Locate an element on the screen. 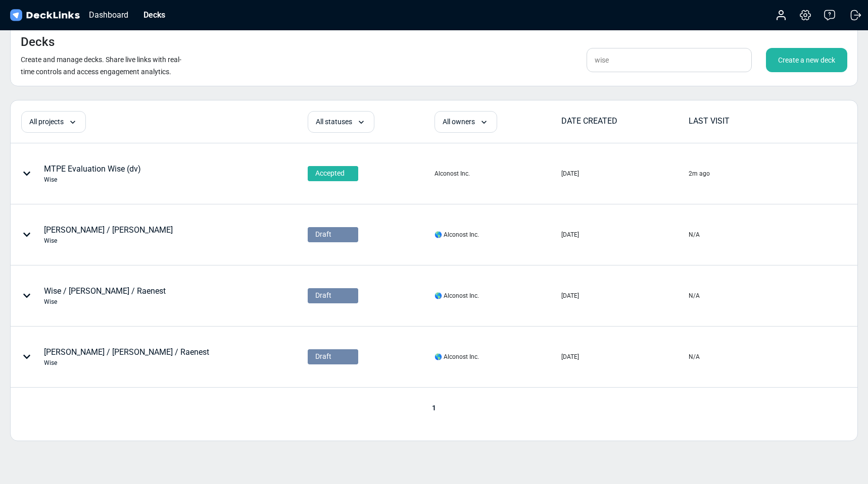 The image size is (868, 484). div: LAST VISIT is located at coordinates (751, 121).